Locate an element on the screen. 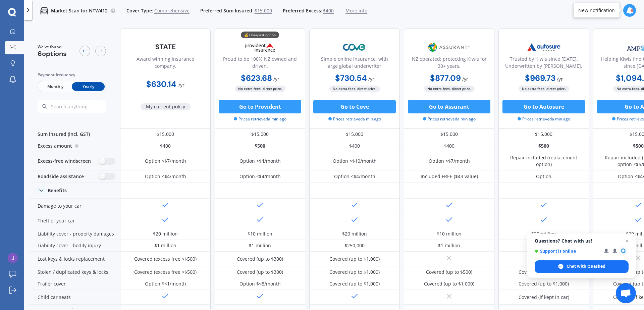  div: Damage to your car is located at coordinates (75, 206).